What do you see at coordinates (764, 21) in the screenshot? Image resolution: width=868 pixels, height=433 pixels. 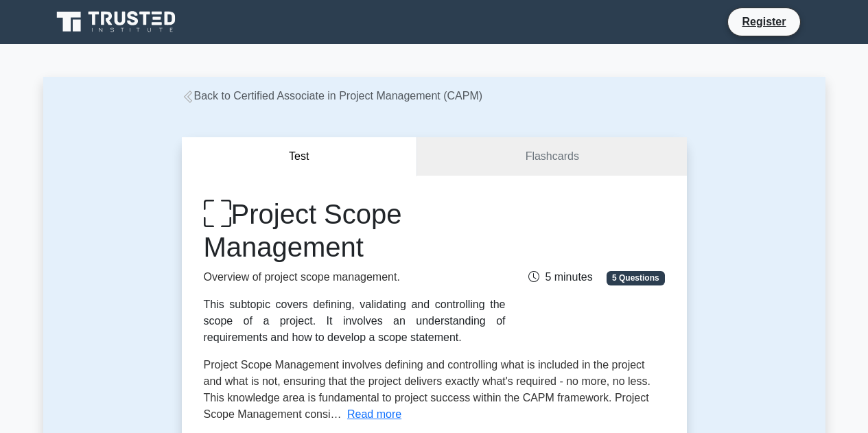 I see `a: Register` at bounding box center [764, 21].